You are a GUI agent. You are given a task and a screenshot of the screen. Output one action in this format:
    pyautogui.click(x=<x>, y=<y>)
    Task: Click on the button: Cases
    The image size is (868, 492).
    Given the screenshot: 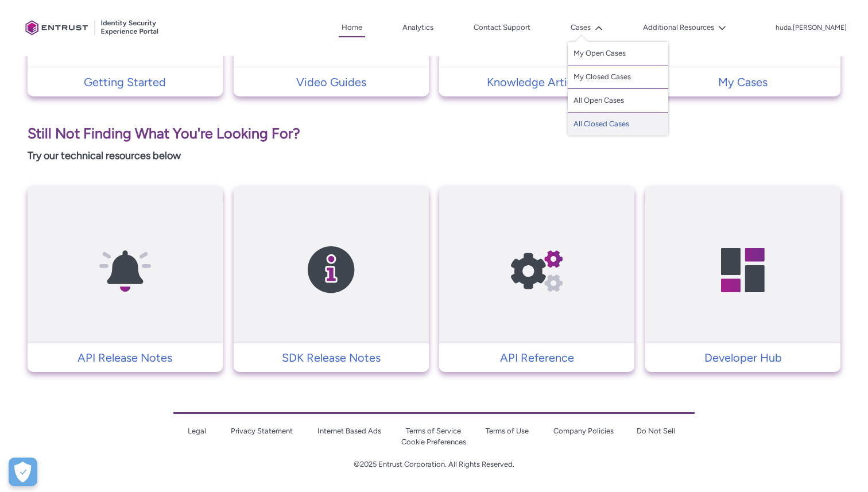 What is the action you would take?
    pyautogui.click(x=587, y=28)
    